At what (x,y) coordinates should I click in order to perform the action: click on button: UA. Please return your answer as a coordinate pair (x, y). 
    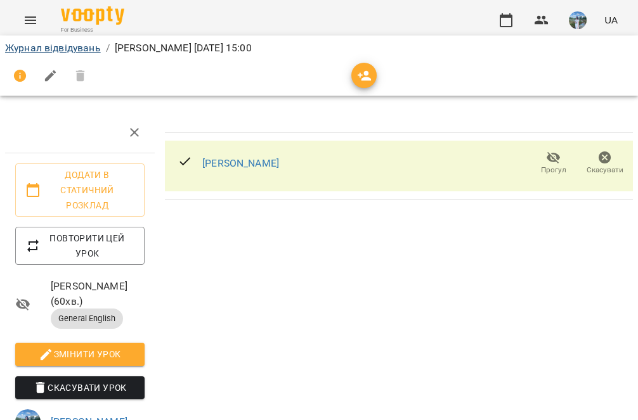
    Looking at the image, I should click on (611, 20).